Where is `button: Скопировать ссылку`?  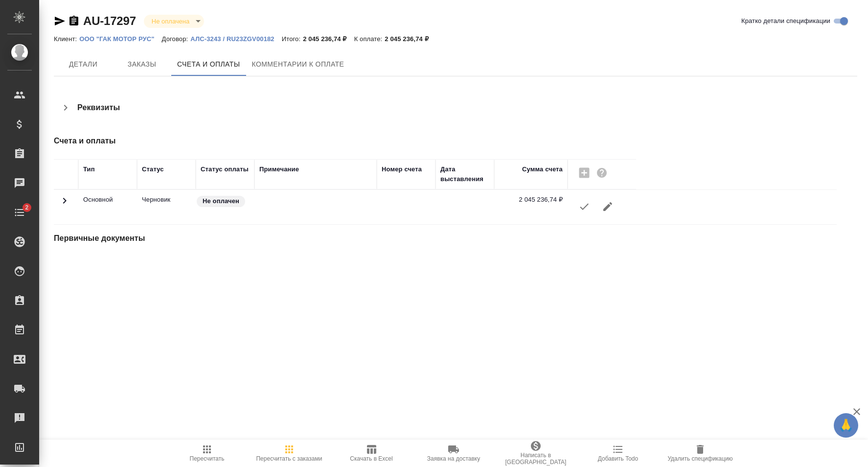 button: Скопировать ссылку is located at coordinates (74, 21).